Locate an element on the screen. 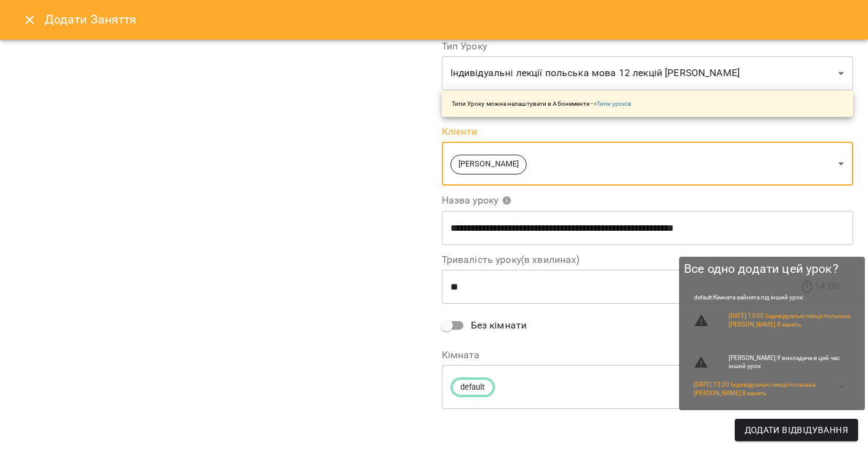  span: Додати Відвідування is located at coordinates (796, 430).